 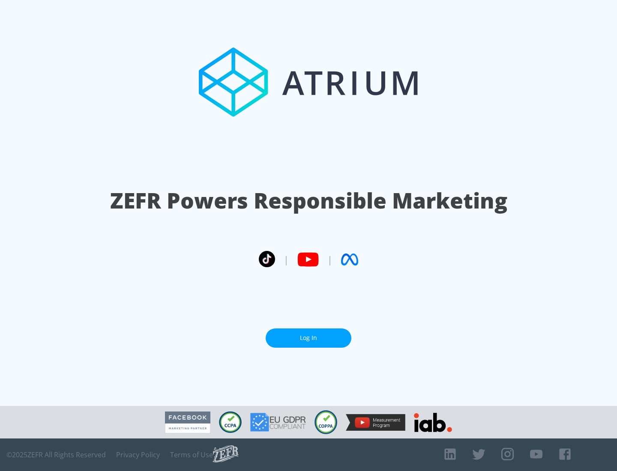 What do you see at coordinates (308, 338) in the screenshot?
I see `a: Log In` at bounding box center [308, 338].